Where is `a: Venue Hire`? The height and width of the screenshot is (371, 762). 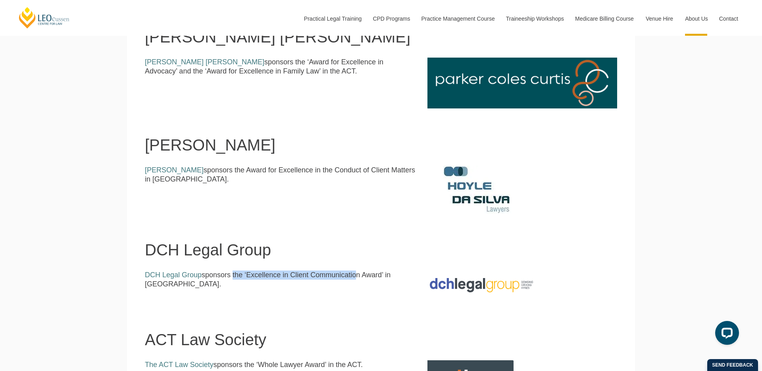
a: Venue Hire is located at coordinates (659, 19).